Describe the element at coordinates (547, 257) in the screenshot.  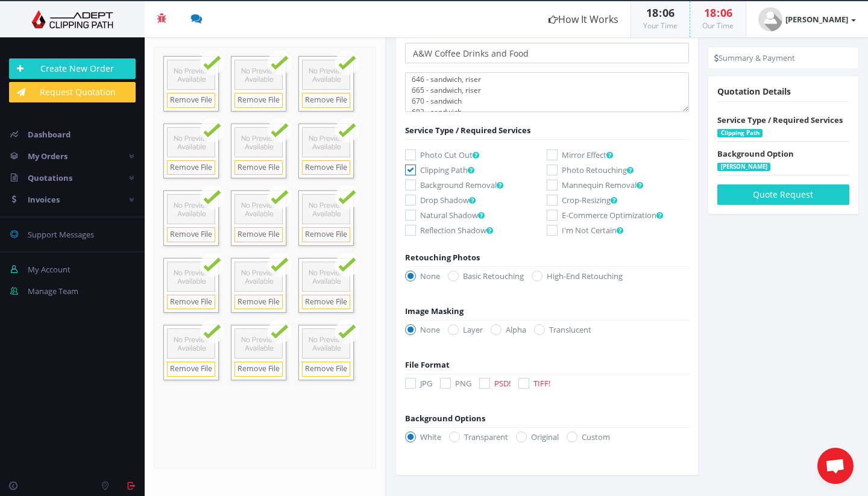
I see `div: Retouching Photos` at that location.